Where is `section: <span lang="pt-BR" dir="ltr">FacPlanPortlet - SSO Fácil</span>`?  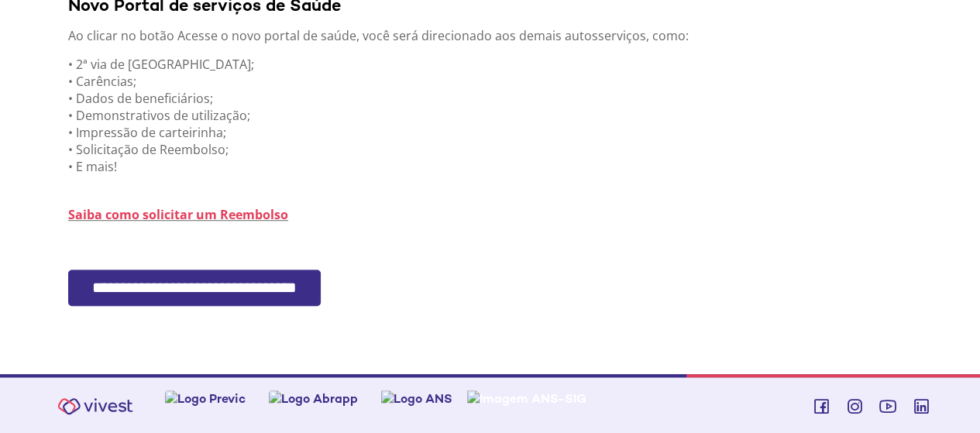
section: <span lang="pt-BR" dir="ltr">FacPlanPortlet - SSO Fácil</span> is located at coordinates (495, 307).